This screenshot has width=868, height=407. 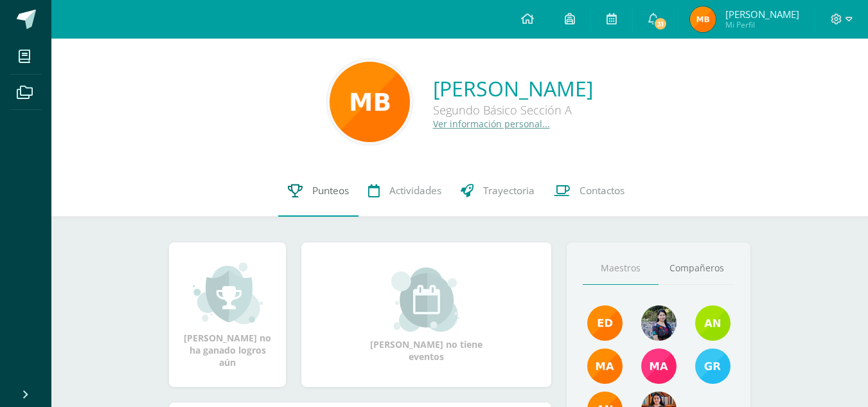 What do you see at coordinates (713, 366) in the screenshot?
I see `img: b7ce7144501556953be3fc0a459761b8.png` at bounding box center [713, 366].